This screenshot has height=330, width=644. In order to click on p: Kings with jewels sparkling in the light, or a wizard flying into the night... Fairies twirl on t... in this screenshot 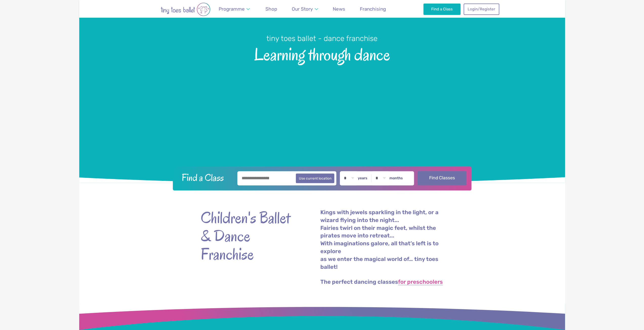, I will do `click(382, 240)`.